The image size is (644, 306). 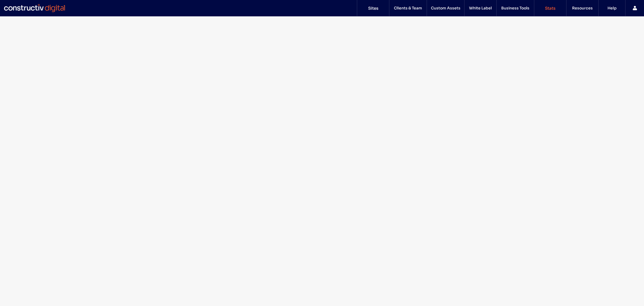 What do you see at coordinates (408, 8) in the screenshot?
I see `label: Clients & Team` at bounding box center [408, 8].